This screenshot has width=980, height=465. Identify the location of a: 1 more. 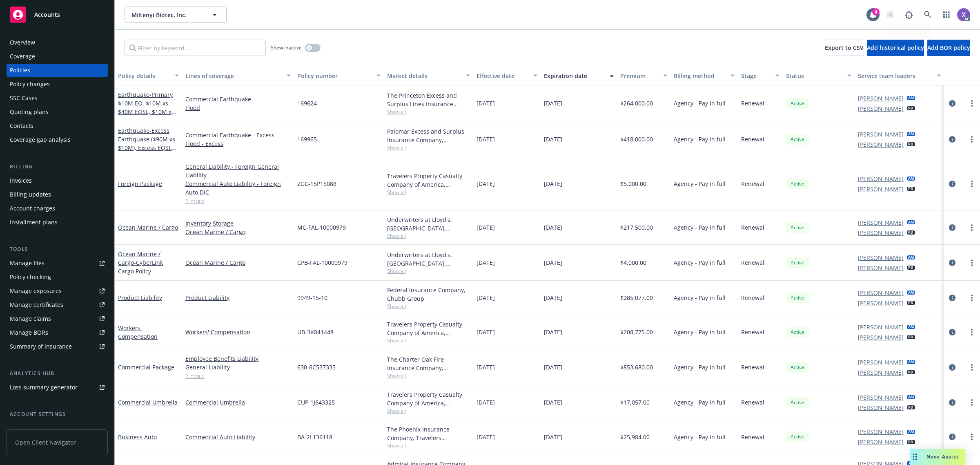
(238, 375).